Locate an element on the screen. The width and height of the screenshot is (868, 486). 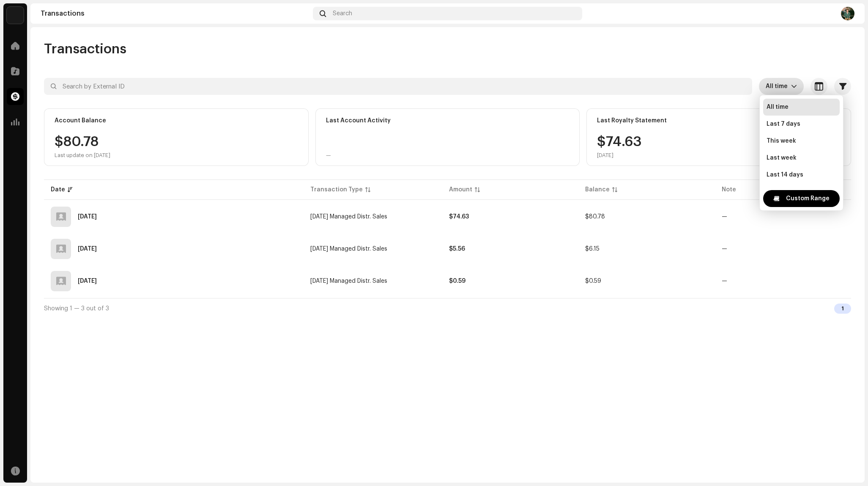
span: Last week is located at coordinates (781, 158).